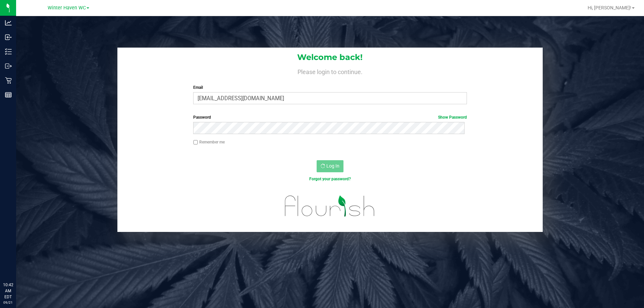 The height and width of the screenshot is (308, 644). What do you see at coordinates (202, 117) in the screenshot?
I see `span: Password` at bounding box center [202, 117].